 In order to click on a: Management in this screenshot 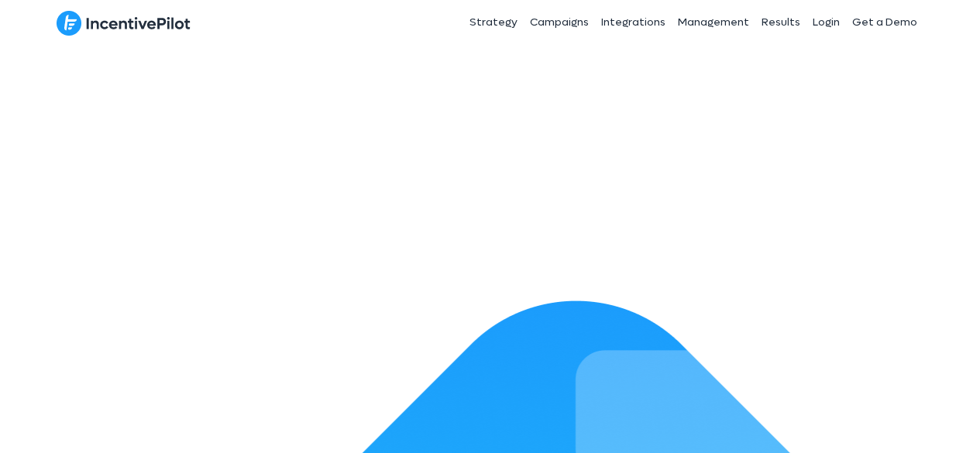, I will do `click(714, 22)`.